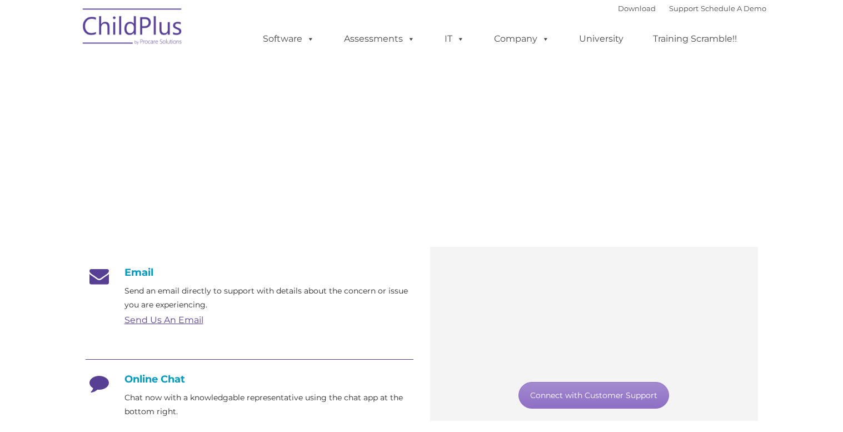  Describe the element at coordinates (250, 272) in the screenshot. I see `h4: Email` at that location.